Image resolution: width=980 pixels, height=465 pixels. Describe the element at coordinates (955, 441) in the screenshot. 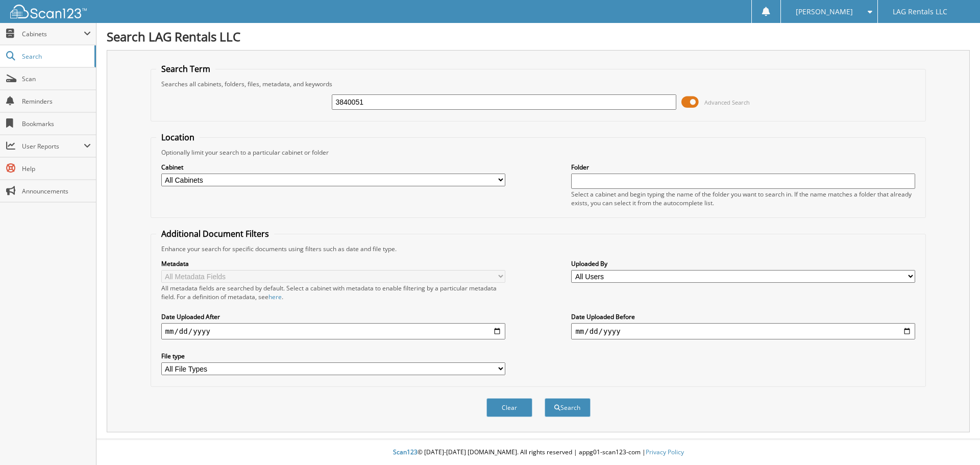

I see `div: Chat Widget` at that location.